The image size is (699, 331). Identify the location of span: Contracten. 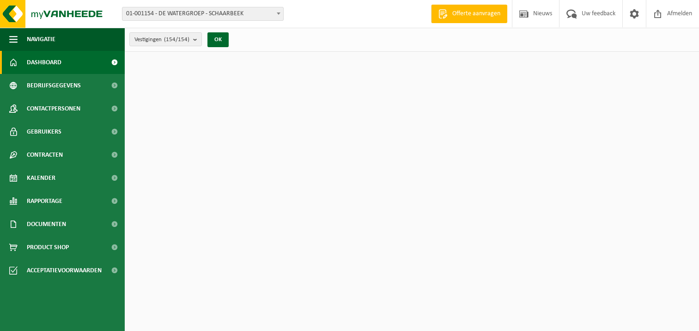
(45, 155).